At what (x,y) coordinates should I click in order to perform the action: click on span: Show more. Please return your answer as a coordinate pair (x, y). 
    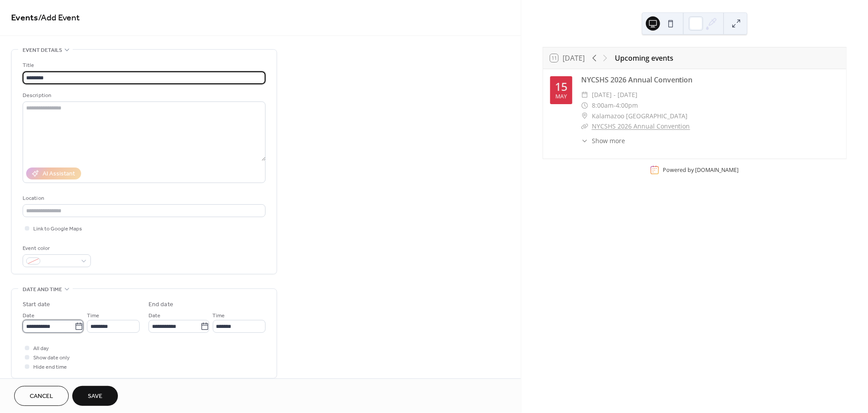
    Looking at the image, I should click on (608, 140).